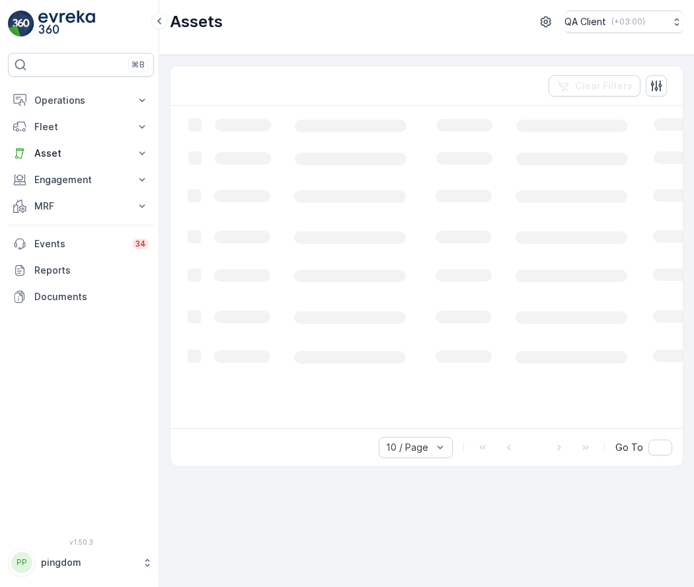 This screenshot has width=694, height=587. What do you see at coordinates (81, 153) in the screenshot?
I see `p: Asset` at bounding box center [81, 153].